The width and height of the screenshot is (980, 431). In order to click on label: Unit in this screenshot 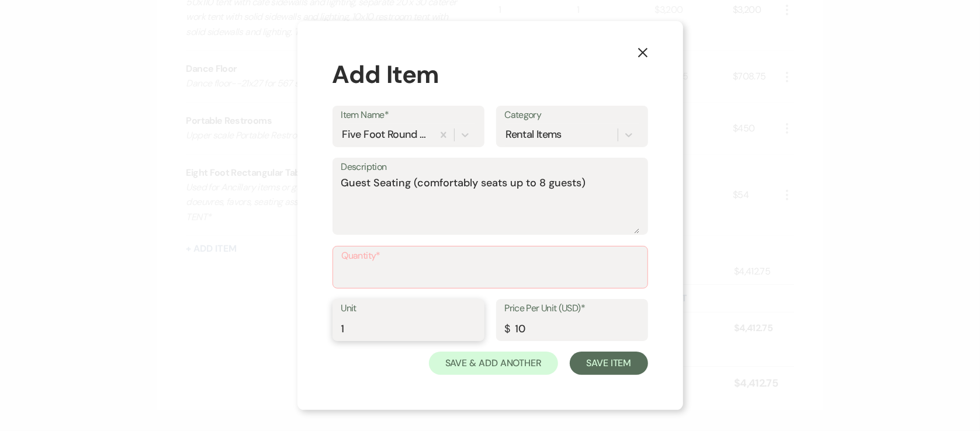, I will do `click(408, 309)`.